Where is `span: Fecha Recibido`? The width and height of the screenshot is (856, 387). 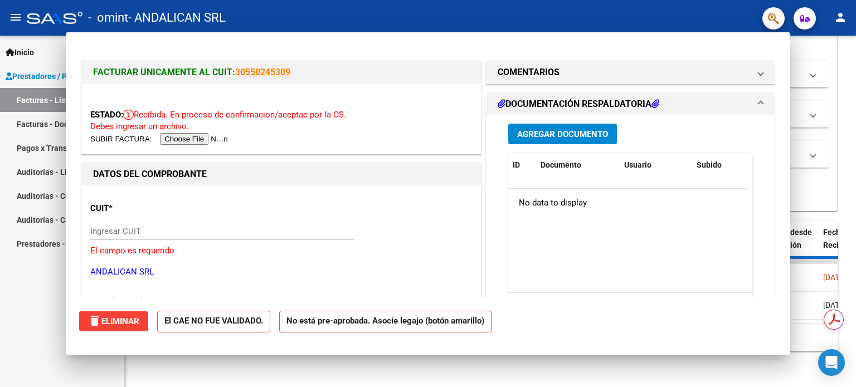 span: Fecha Recibido is located at coordinates (839, 239).